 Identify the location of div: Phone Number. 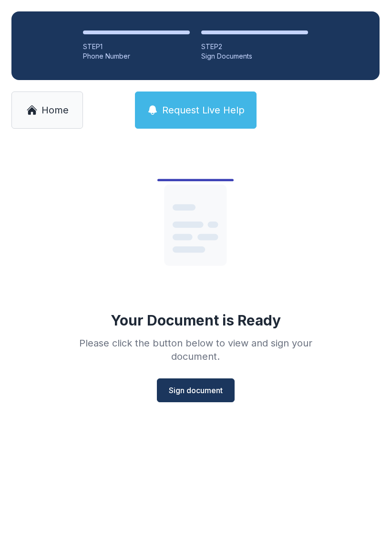
(136, 56).